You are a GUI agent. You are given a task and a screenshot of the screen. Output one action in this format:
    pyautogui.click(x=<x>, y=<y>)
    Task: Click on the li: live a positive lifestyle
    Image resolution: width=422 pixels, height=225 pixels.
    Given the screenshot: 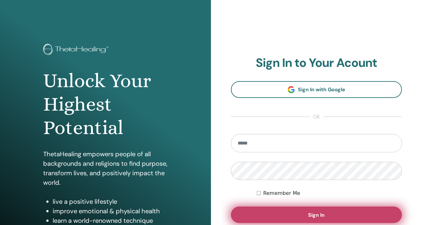 What is the action you would take?
    pyautogui.click(x=110, y=202)
    